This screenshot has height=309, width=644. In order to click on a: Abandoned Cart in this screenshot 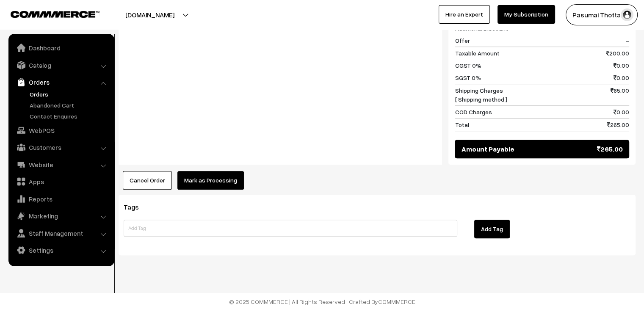, I will do `click(69, 105)`.